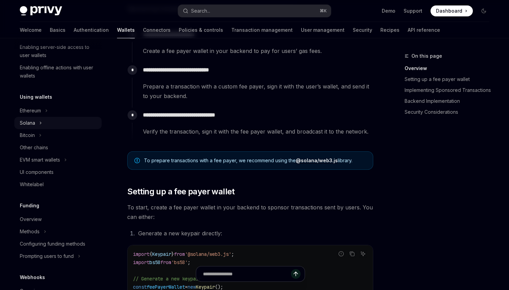 The image size is (509, 290). Describe the element at coordinates (29, 206) in the screenshot. I see `h5: Funding` at that location.